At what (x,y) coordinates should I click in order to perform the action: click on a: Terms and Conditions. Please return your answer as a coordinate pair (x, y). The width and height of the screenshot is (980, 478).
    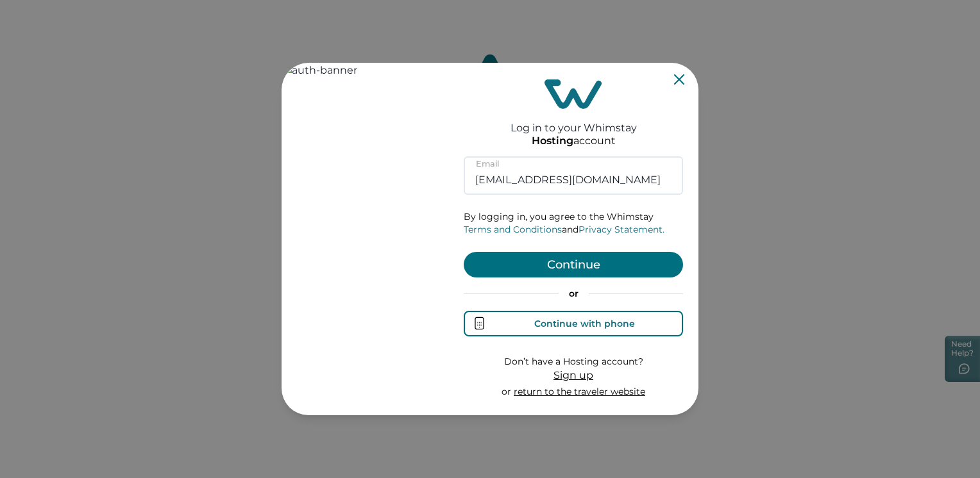
    Looking at the image, I should click on (512, 229).